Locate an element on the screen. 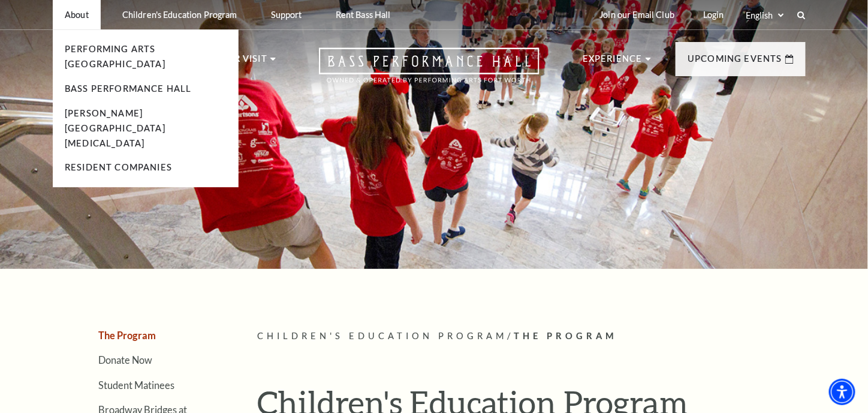 This screenshot has height=413, width=868. a: Student Matinees is located at coordinates (136, 384).